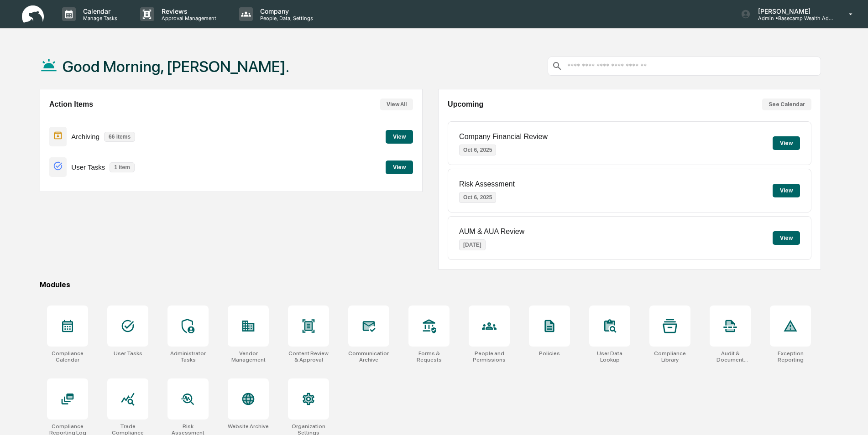 The width and height of the screenshot is (868, 435). Describe the element at coordinates (67, 357) in the screenshot. I see `div: Compliance Calendar` at that location.